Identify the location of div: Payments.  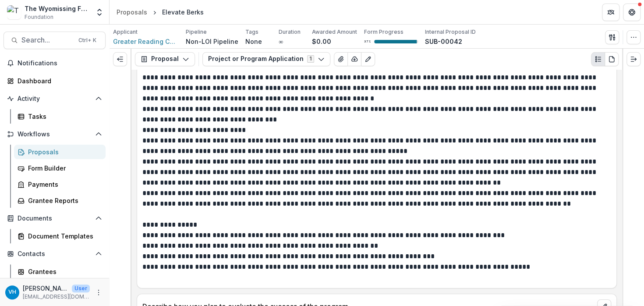
(63, 184).